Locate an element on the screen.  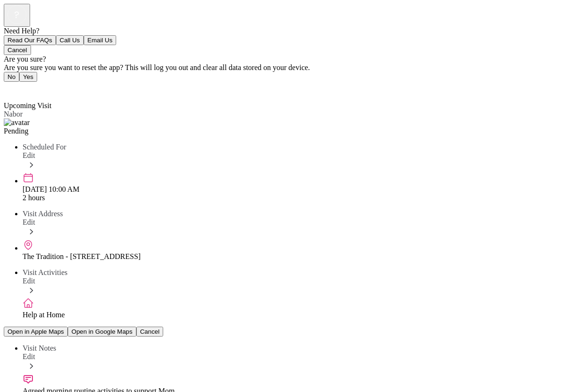
div: Are you sure you want to reset the app? This will log you out and clear all data stored on your d... is located at coordinates (284, 68).